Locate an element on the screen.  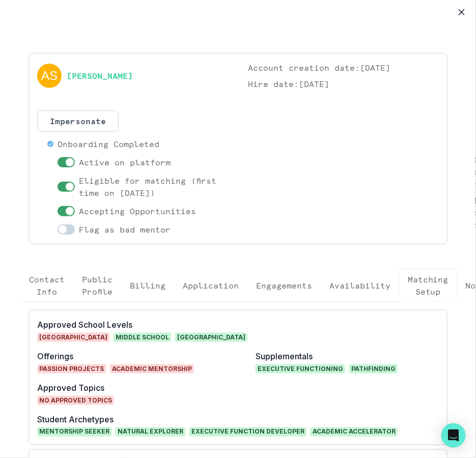
p: Billing is located at coordinates (148, 285).